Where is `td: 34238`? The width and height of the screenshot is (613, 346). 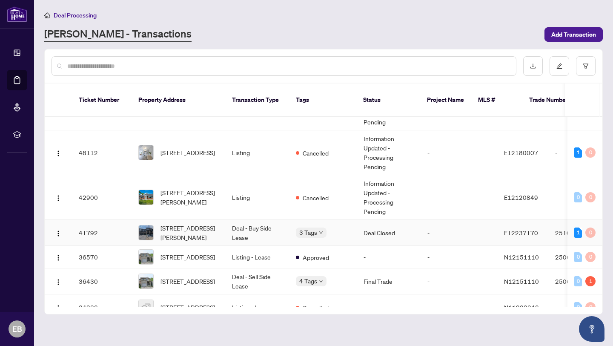
td: 34238 is located at coordinates (102, 307).